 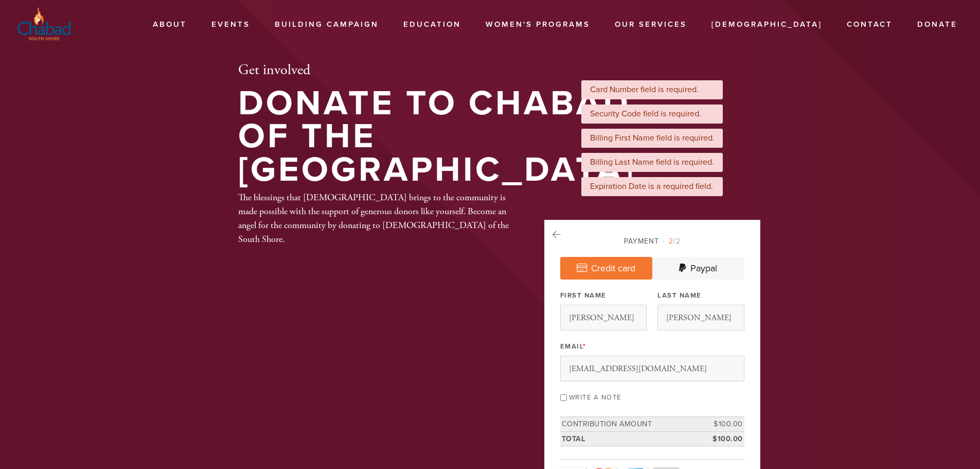 I want to click on li: Card Number field is required., so click(x=652, y=90).